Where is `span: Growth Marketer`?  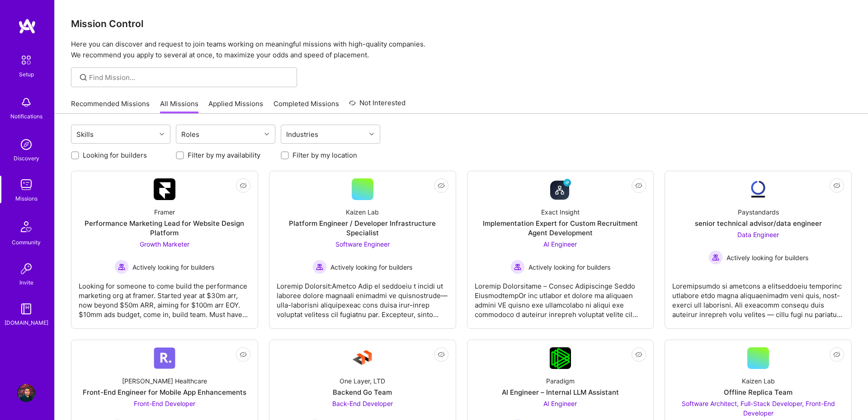
span: Growth Marketer is located at coordinates (164, 244).